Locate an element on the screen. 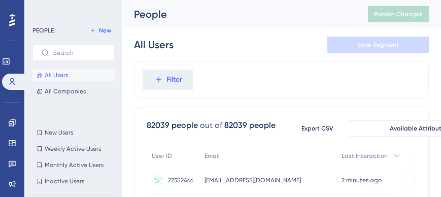 Image resolution: width=441 pixels, height=197 pixels. time: 2 minutes ago is located at coordinates (361, 180).